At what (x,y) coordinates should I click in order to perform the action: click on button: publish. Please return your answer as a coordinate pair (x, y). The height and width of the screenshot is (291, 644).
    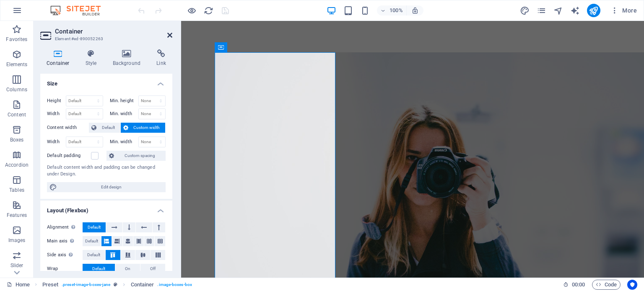
    Looking at the image, I should click on (594, 11).